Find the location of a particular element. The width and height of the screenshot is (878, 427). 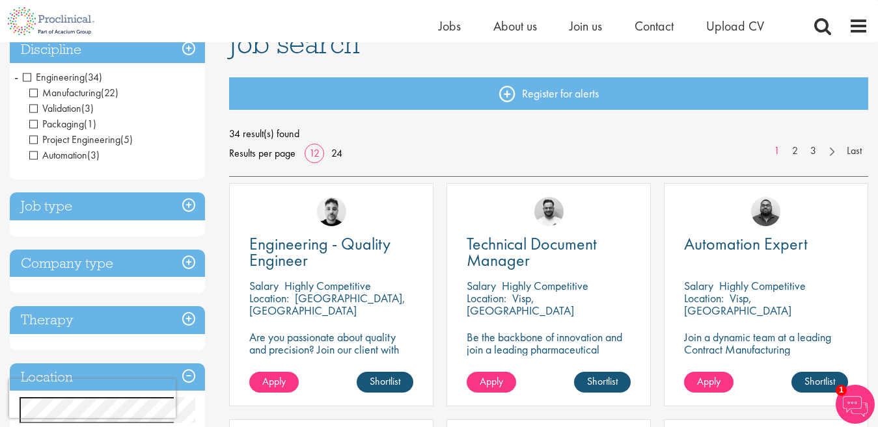

a: 24 is located at coordinates (336, 153).